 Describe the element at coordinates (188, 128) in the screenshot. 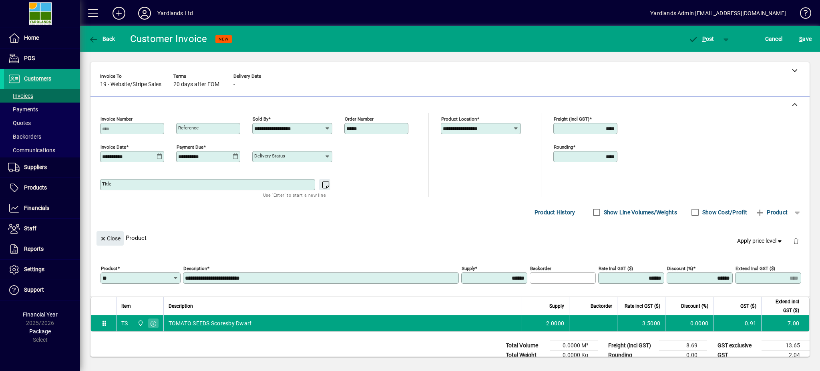

I see `mat-label: Reference` at that location.